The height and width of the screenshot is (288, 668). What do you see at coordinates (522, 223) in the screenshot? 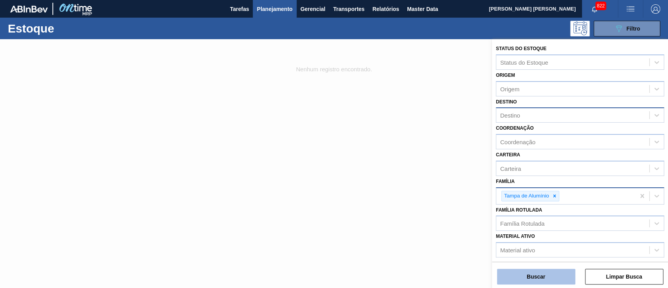
I see `div: Família Rotulada` at bounding box center [522, 223].